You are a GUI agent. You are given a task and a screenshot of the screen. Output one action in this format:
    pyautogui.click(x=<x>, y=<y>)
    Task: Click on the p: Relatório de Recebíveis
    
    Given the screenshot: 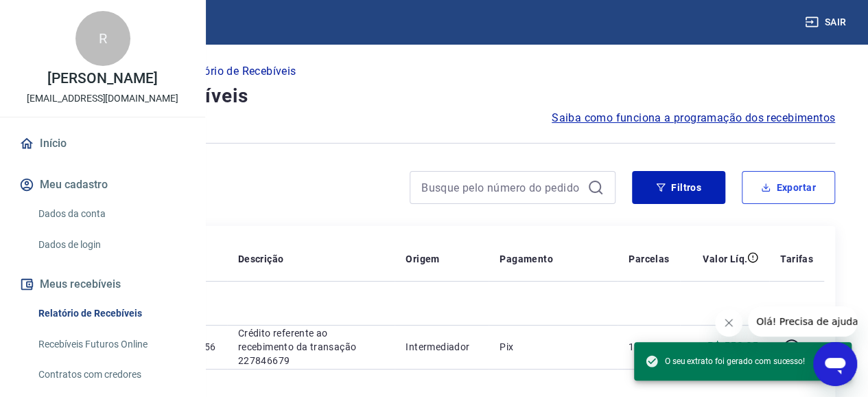 What is the action you would take?
    pyautogui.click(x=237, y=71)
    